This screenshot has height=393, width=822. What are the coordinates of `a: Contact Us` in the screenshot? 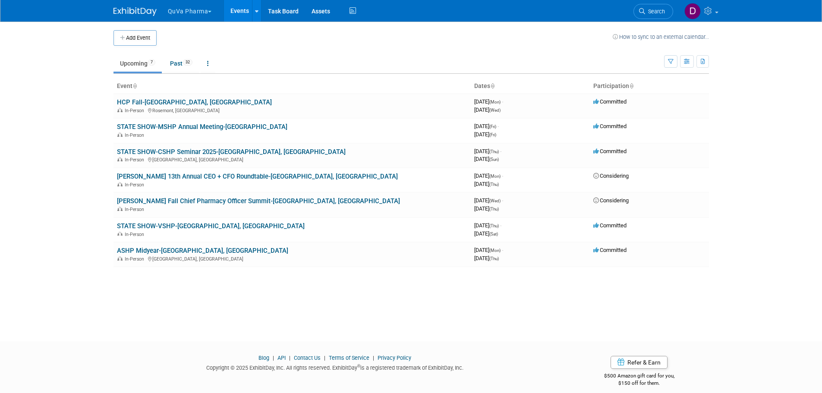 It's located at (307, 358).